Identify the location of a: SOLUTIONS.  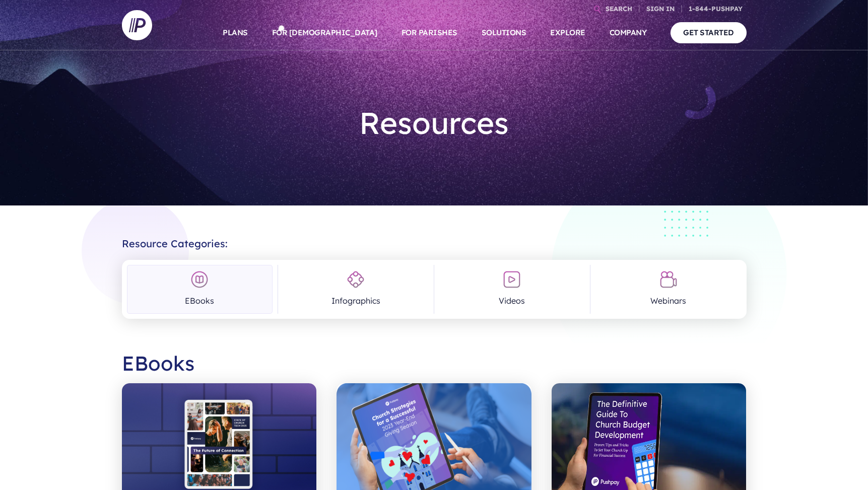
(504, 33).